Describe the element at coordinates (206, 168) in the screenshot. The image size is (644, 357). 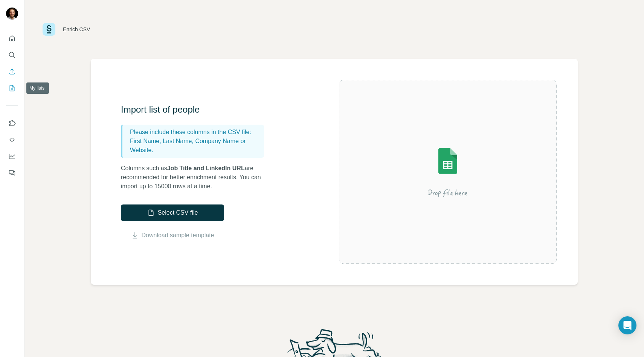
I see `span: Job Title and LinkedIn URL` at that location.